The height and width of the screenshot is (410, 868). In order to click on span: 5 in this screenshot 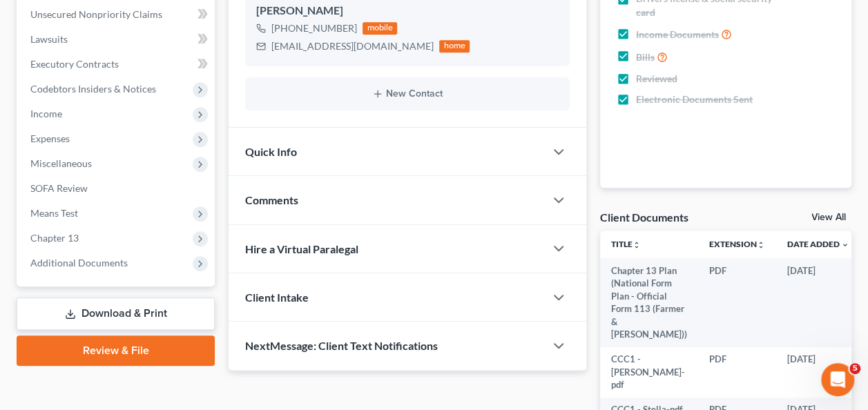, I will do `click(856, 369)`.